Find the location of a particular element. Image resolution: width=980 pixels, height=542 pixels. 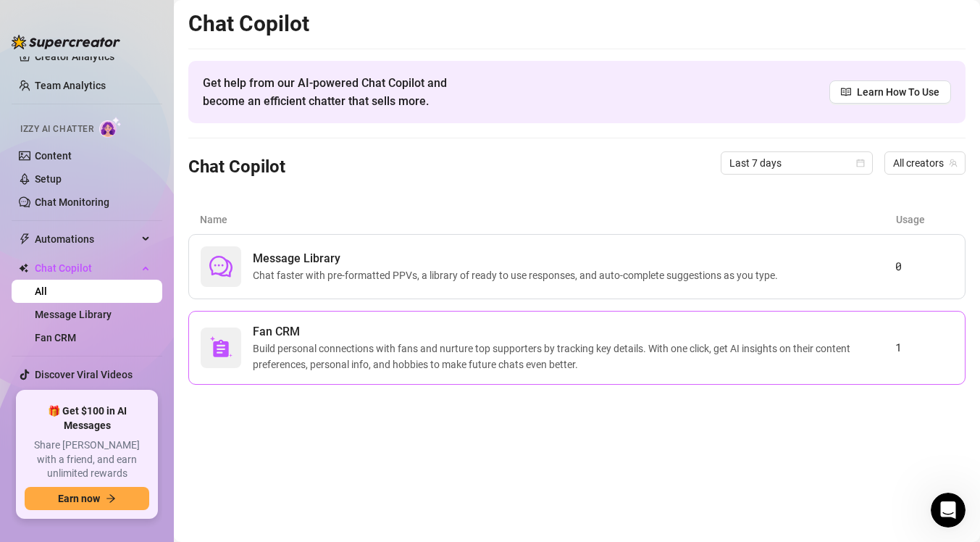

p: Answers to your common questions is located at coordinates (136, 391).